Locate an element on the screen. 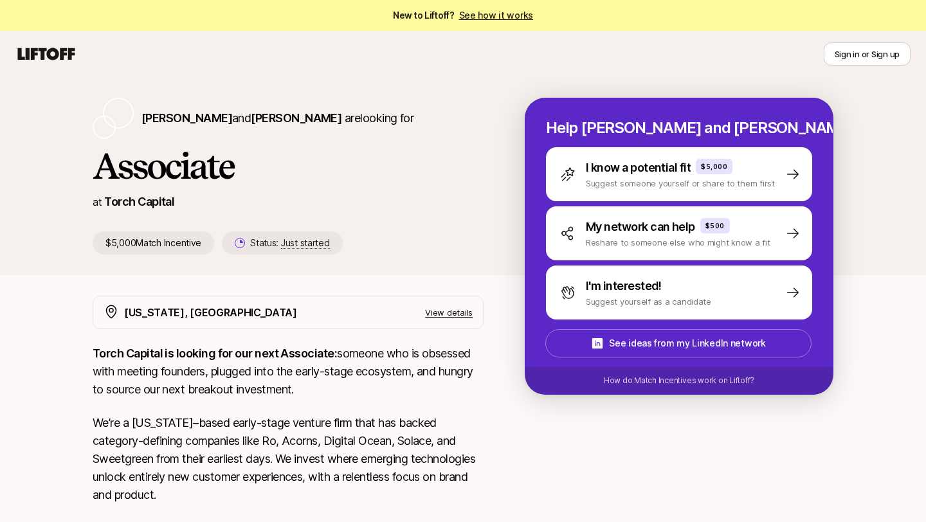 The height and width of the screenshot is (522, 926). p: are looking for is located at coordinates (277, 118).